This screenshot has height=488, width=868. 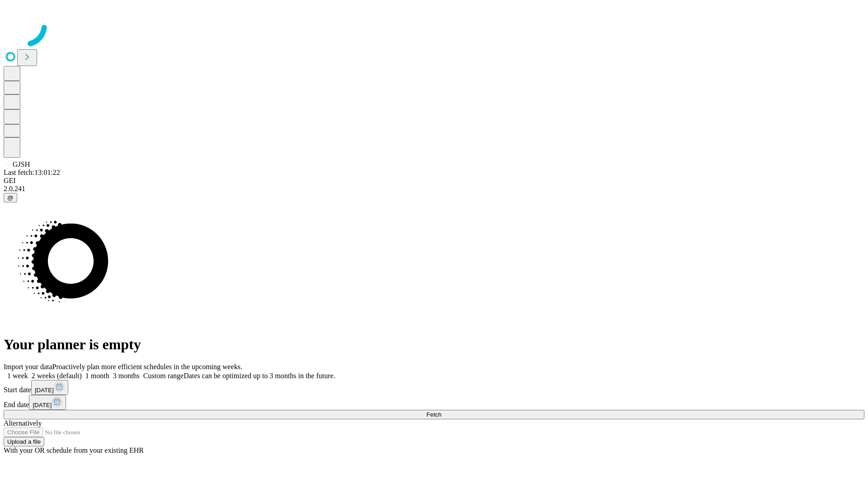 What do you see at coordinates (126, 376) in the screenshot?
I see `span: 3 months` at bounding box center [126, 376].